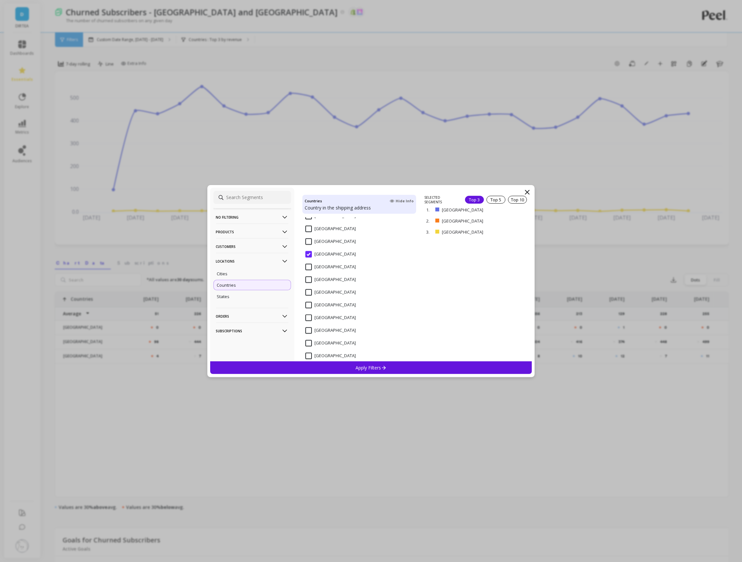  I want to click on span: Switzerland, so click(331, 254).